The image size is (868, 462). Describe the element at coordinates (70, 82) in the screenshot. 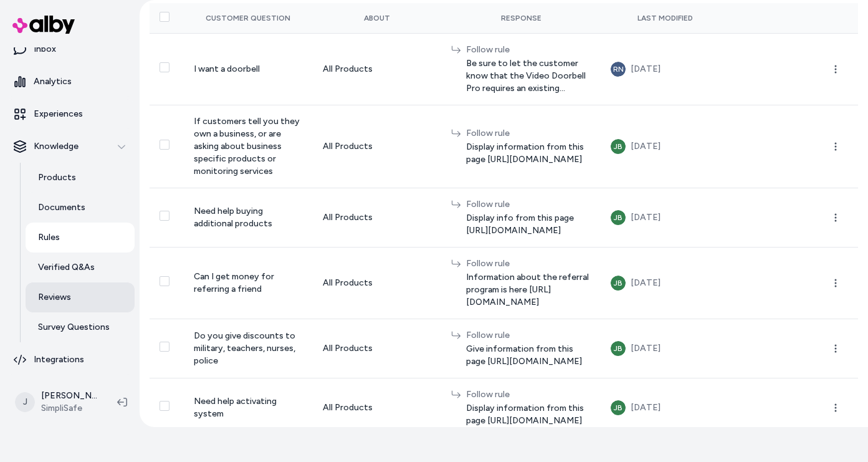

I see `a: Analytics` at that location.